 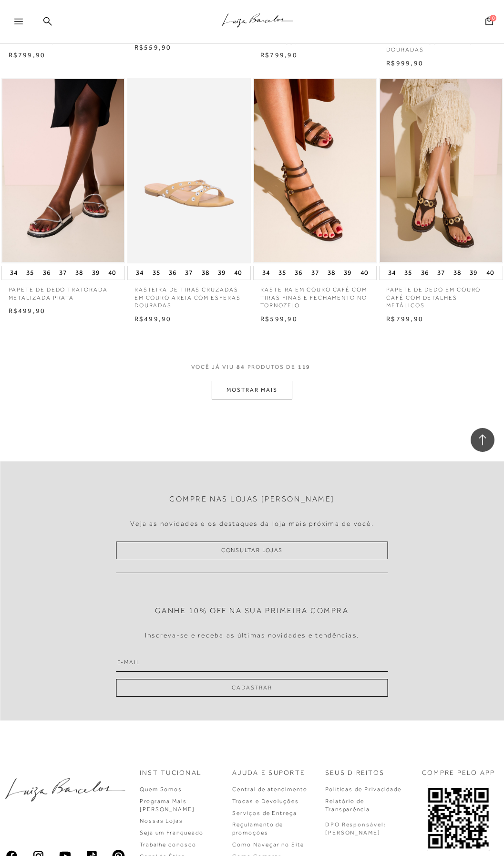 What do you see at coordinates (171, 773) in the screenshot?
I see `p: Institucional` at bounding box center [171, 773].